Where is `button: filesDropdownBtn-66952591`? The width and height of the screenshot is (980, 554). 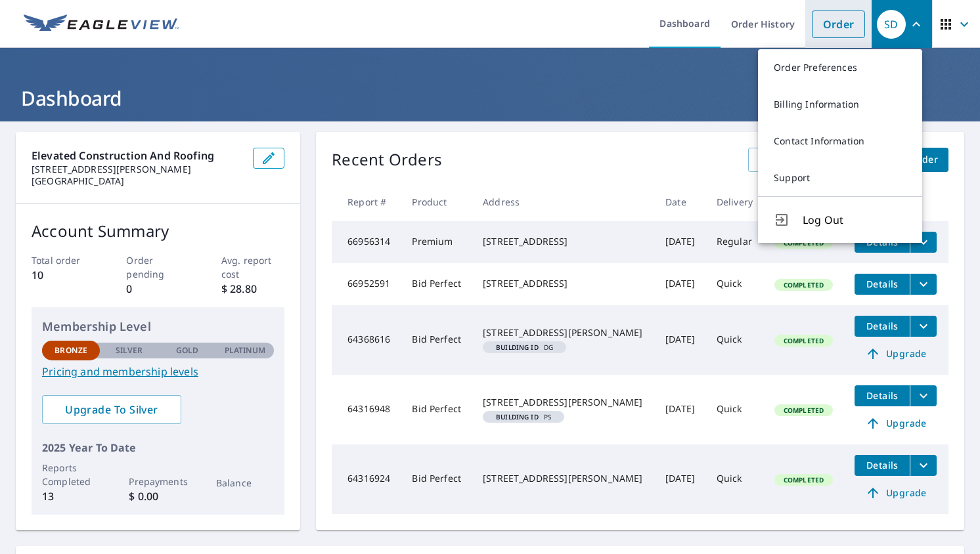 button: filesDropdownBtn-66952591 is located at coordinates (923, 284).